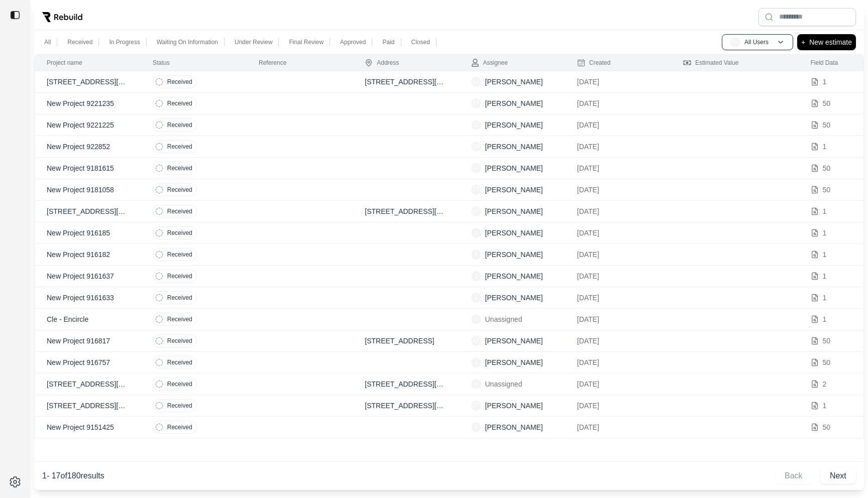 This screenshot has width=868, height=498. What do you see at coordinates (87, 103) in the screenshot?
I see `p: New Project 9221235` at bounding box center [87, 103].